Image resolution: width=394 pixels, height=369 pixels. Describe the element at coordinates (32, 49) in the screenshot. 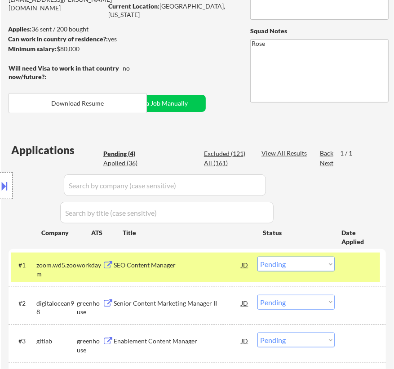

I see `strong: Minimum salary:` at that location.